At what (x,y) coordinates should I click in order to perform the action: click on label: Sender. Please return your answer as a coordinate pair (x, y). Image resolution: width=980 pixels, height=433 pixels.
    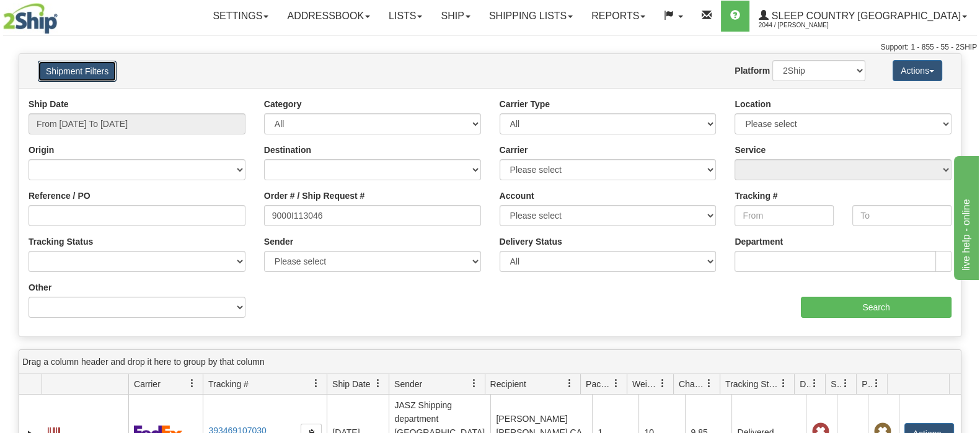
    Looking at the image, I should click on (279, 242).